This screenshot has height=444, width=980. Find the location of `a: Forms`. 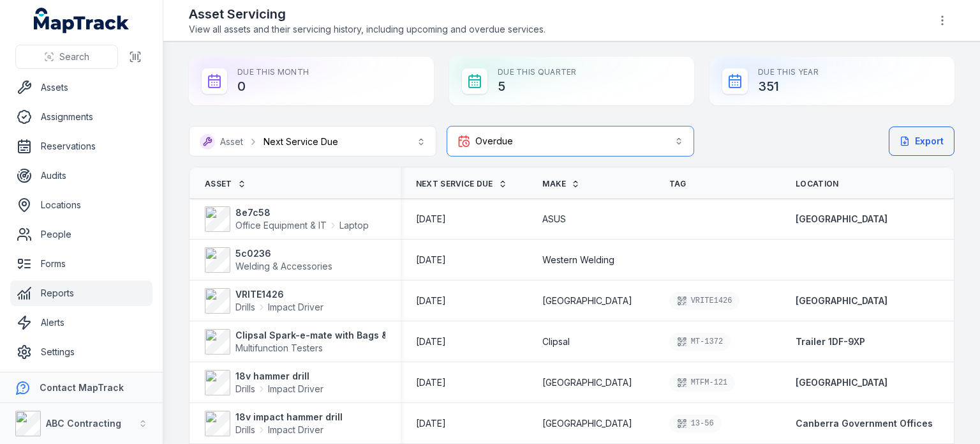

a: Forms is located at coordinates (81, 264).